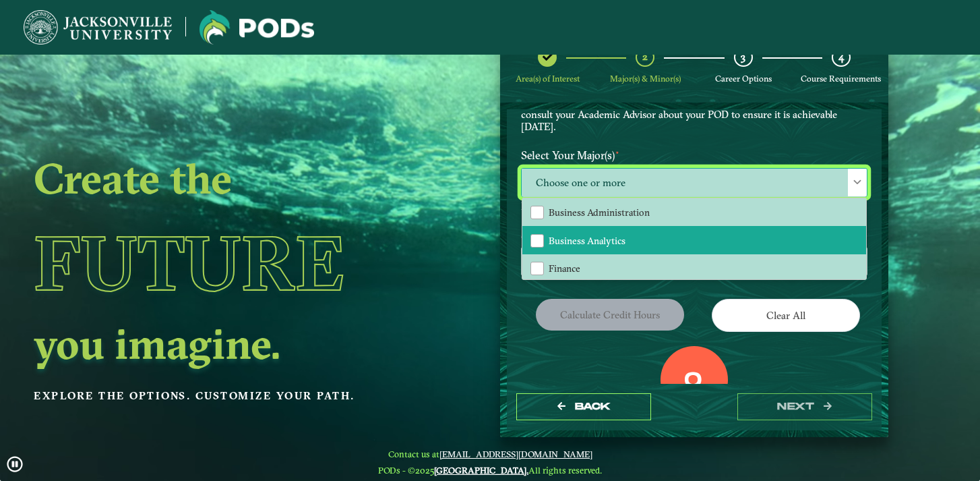 This screenshot has width=980, height=481. I want to click on span: Career Options, so click(744, 78).